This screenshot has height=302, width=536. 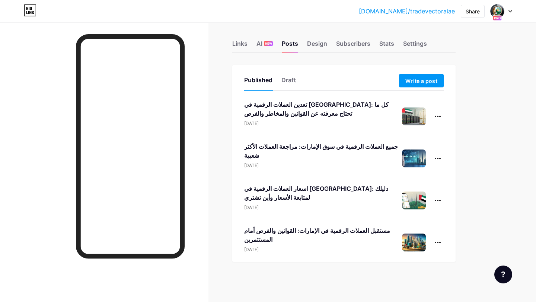 I want to click on div: Design, so click(x=317, y=46).